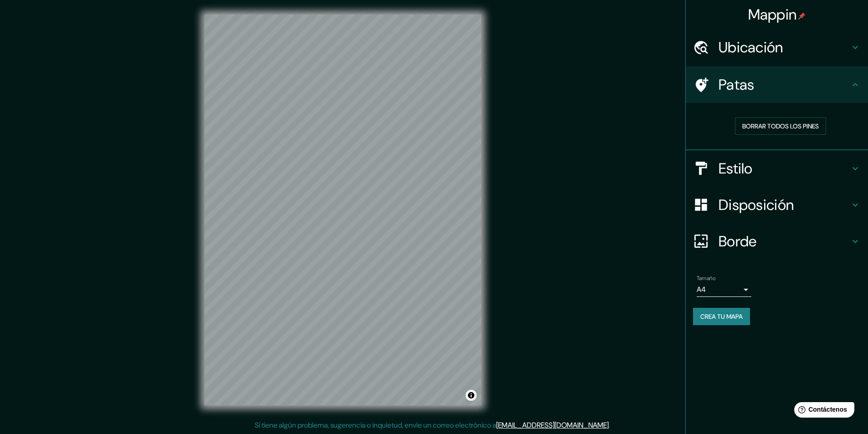 The height and width of the screenshot is (434, 868). Describe the element at coordinates (343, 210) in the screenshot. I see `canvas: Mapa` at that location.